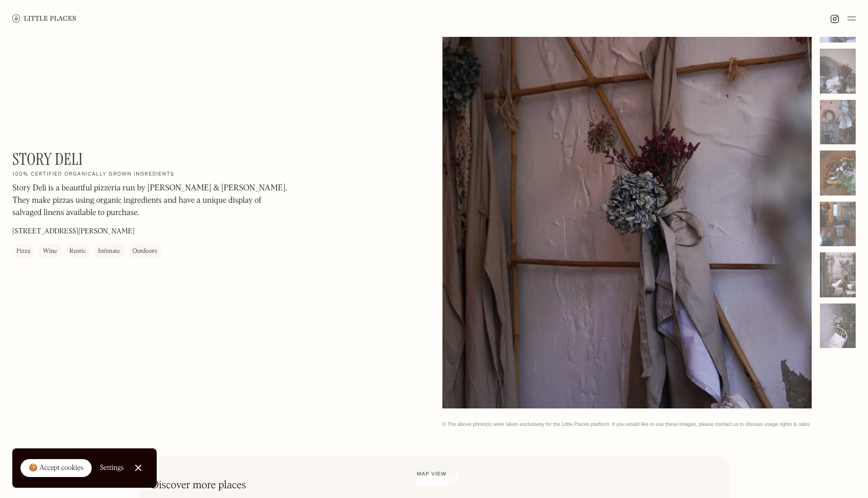 This screenshot has width=868, height=498. What do you see at coordinates (649, 425) in the screenshot?
I see `div: © The above photo(s) were taken exclusively for the Little Places platform. If you would like to ...` at bounding box center [649, 425].